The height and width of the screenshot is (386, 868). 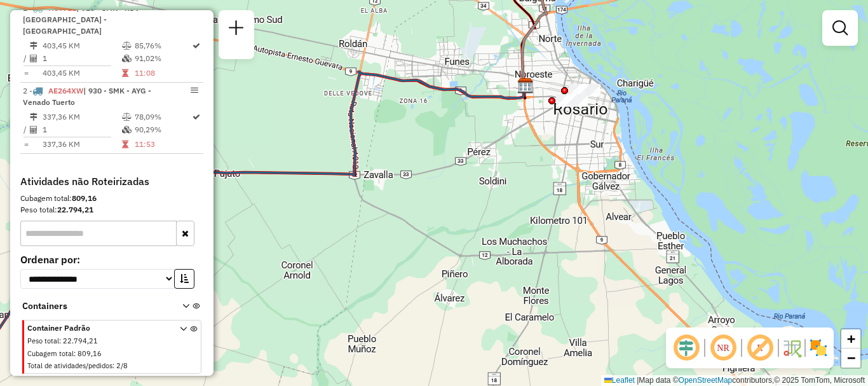 What do you see at coordinates (761, 348) in the screenshot?
I see `span: Exibir rótulo` at bounding box center [761, 348].